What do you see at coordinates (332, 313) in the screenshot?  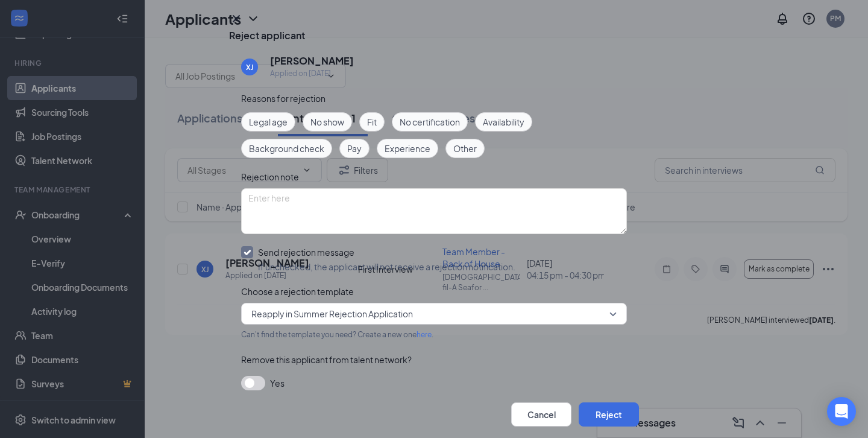 I see `span: Reapply in Summer Rejection Application` at bounding box center [332, 313].